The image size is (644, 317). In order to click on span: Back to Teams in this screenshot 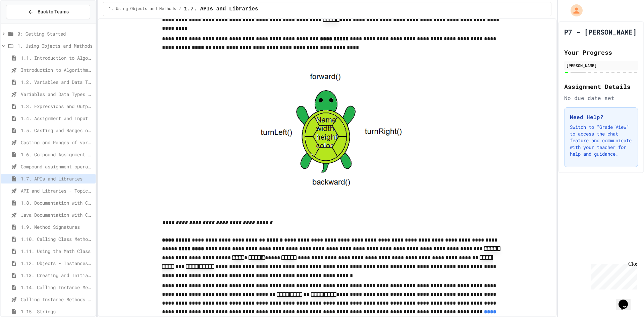, I will do `click(53, 12)`.